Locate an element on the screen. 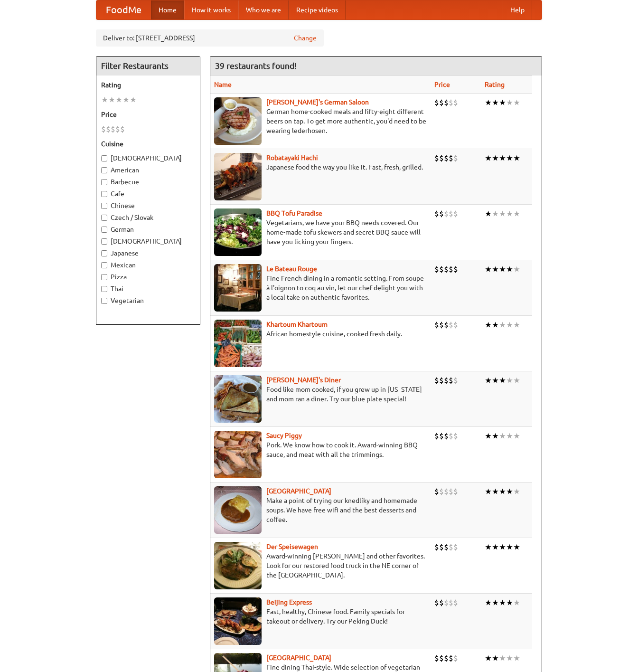 This screenshot has height=672, width=638. label: Cafe is located at coordinates (148, 194).